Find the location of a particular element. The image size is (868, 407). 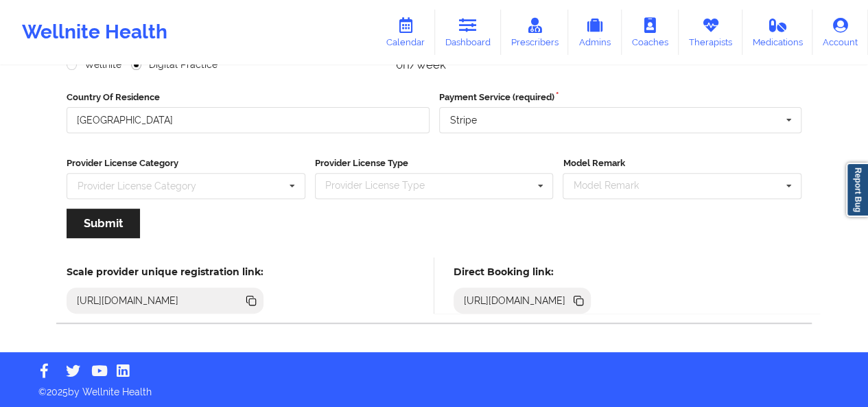

button: Submit is located at coordinates (103, 223).